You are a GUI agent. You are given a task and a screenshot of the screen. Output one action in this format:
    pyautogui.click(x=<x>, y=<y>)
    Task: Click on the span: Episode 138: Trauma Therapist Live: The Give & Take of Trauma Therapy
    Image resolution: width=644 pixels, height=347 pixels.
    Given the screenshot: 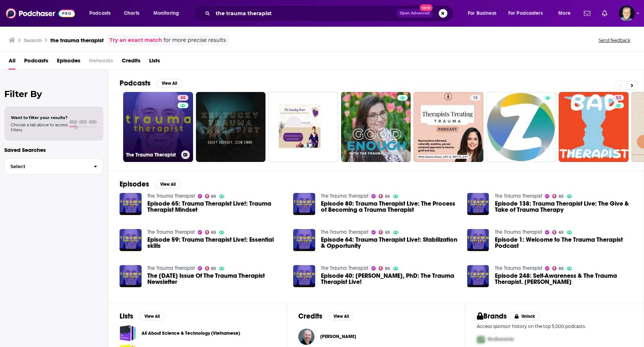 What is the action you would take?
    pyautogui.click(x=563, y=207)
    